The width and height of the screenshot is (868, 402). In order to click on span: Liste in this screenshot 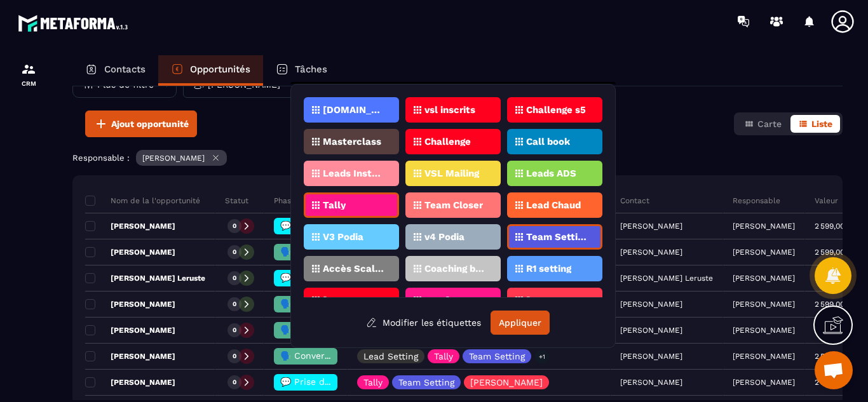, I will do `click(821, 124)`.